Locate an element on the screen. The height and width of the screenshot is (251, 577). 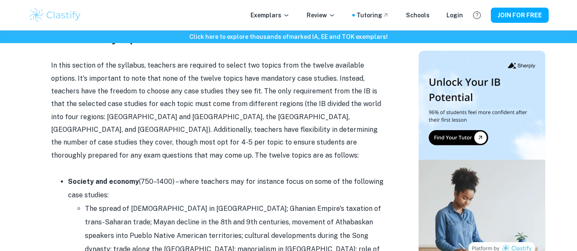
a: Schools is located at coordinates (418, 15).